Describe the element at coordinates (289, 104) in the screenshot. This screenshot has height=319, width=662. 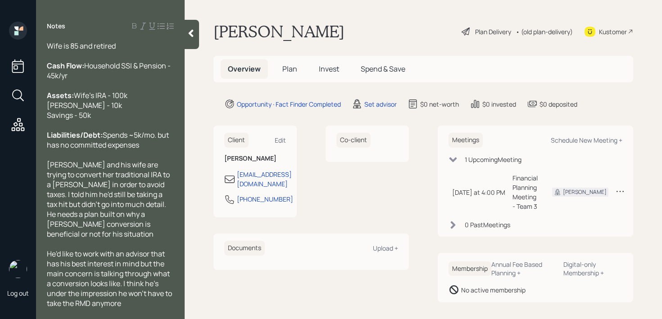
I see `div: Opportunity · Fact Finder Completed` at that location.